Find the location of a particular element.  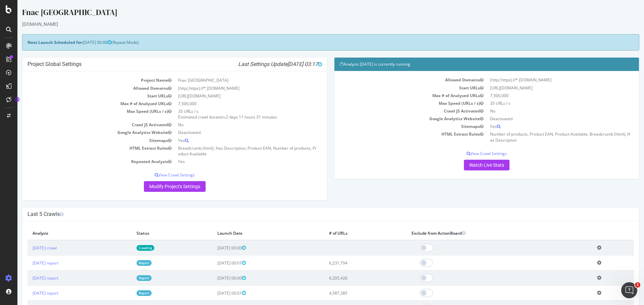

h4: Last 5 Crawls is located at coordinates (313, 215).